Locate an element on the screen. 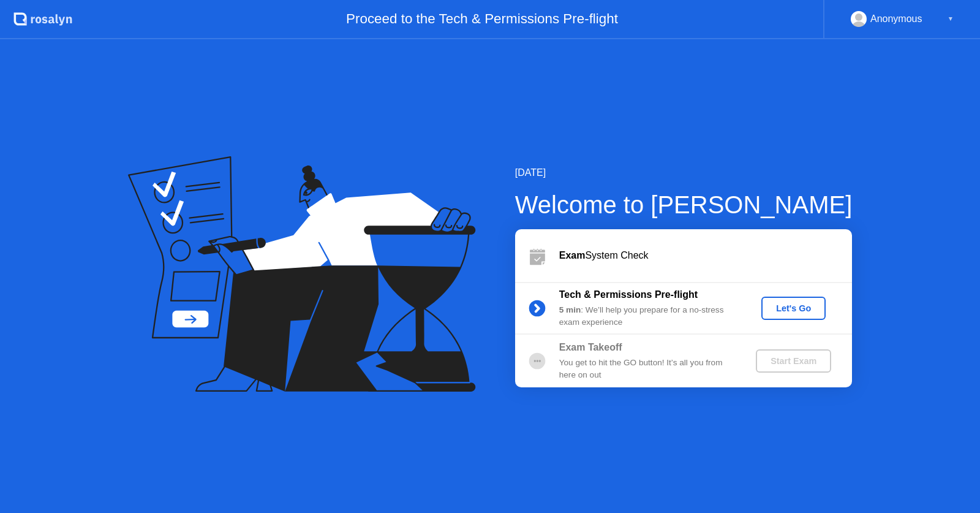 Image resolution: width=980 pixels, height=513 pixels. div: Let's Go is located at coordinates (793, 308).